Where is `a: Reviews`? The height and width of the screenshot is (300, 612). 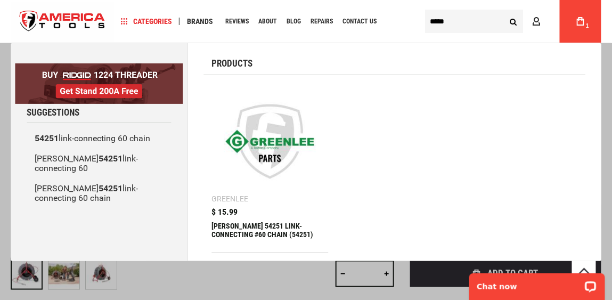 a: Reviews is located at coordinates (237, 21).